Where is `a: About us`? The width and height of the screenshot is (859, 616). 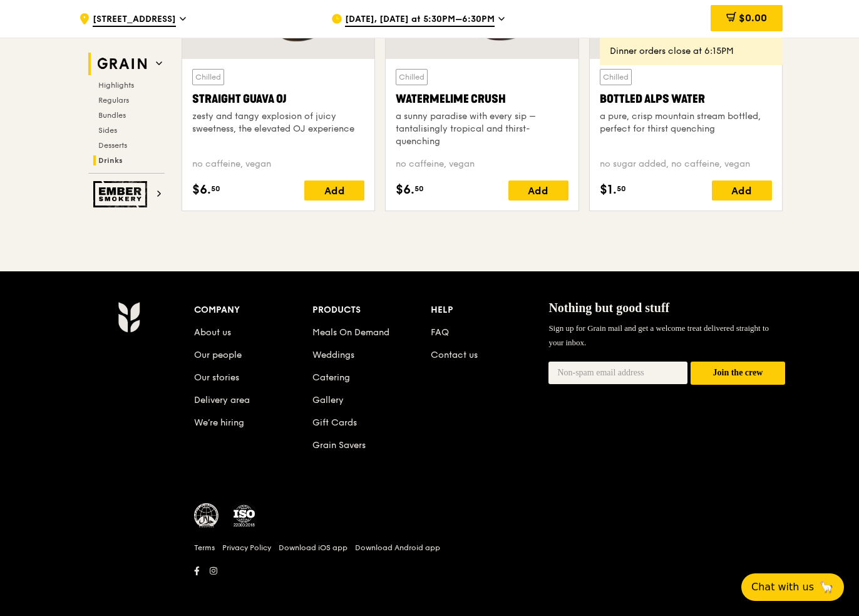 a: About us is located at coordinates (212, 332).